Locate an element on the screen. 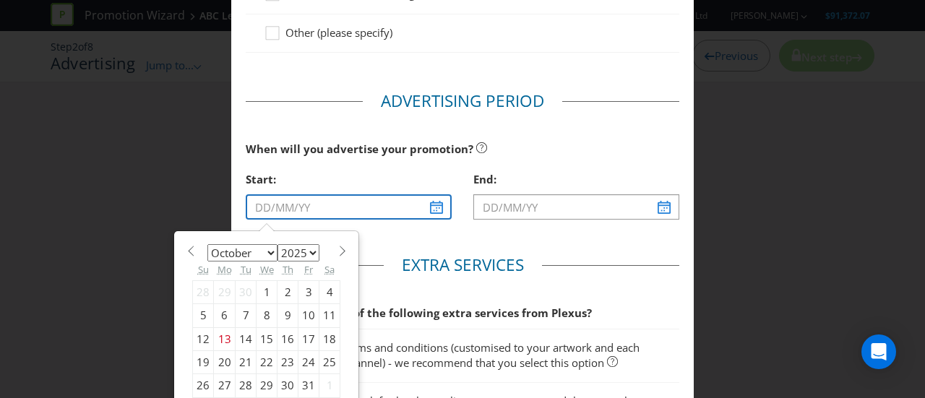  abbr: Saturday is located at coordinates (329, 269).